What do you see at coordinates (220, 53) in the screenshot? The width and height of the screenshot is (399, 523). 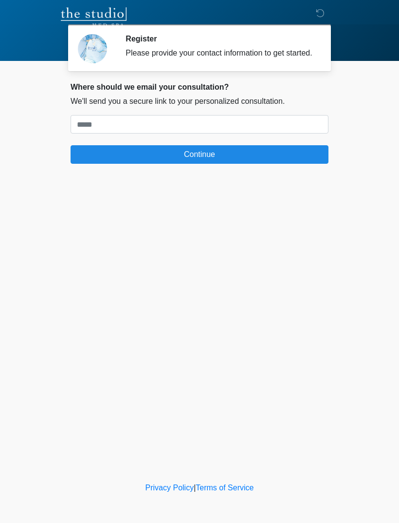 I see `div: Please provide your contact information to get started.` at bounding box center [220, 53].